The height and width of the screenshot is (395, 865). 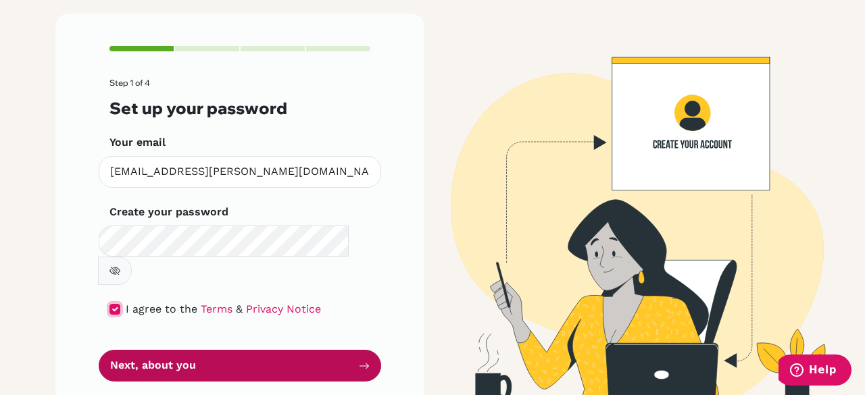 I want to click on a: Privacy Notice, so click(x=283, y=309).